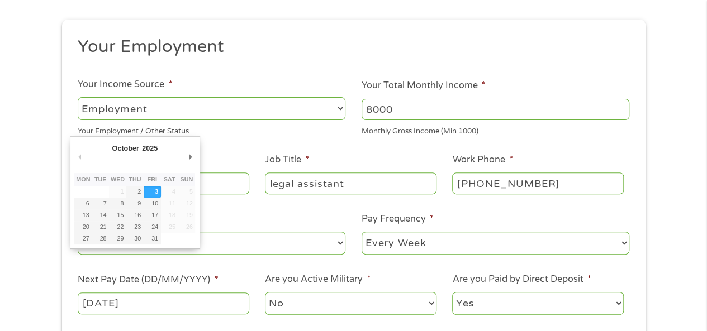 The height and width of the screenshot is (331, 707). What do you see at coordinates (135, 179) in the screenshot?
I see `abbr: Thursday` at bounding box center [135, 179].